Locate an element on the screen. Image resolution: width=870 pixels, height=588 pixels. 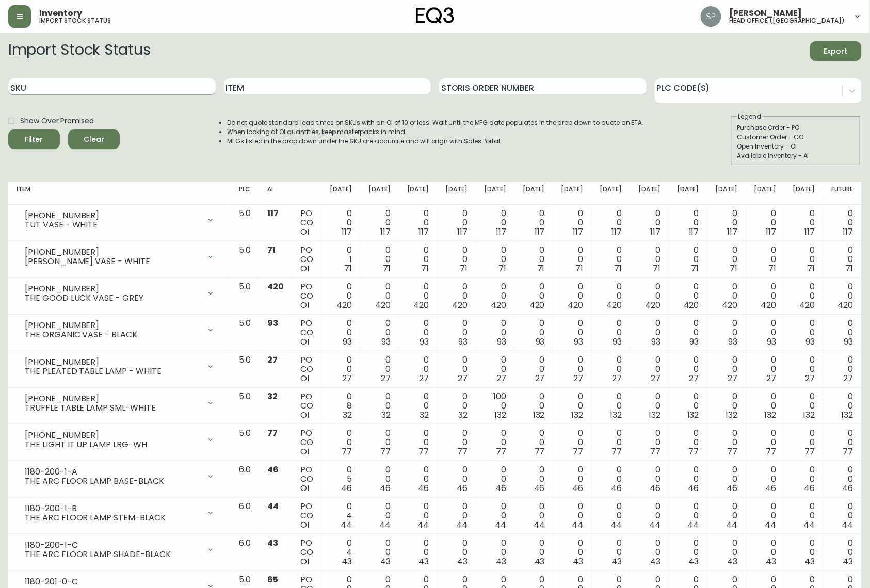
div: Available Inventory - AI is located at coordinates (796, 155).